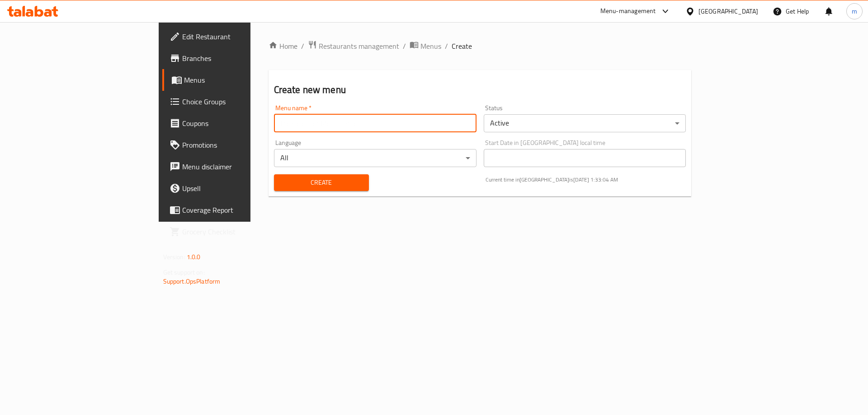 Image resolution: width=868 pixels, height=415 pixels. I want to click on button: Create, so click(322, 183).